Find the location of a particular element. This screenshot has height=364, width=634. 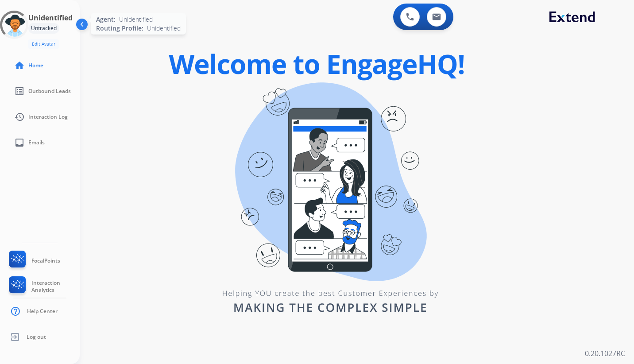

span: Log out is located at coordinates (36, 337).